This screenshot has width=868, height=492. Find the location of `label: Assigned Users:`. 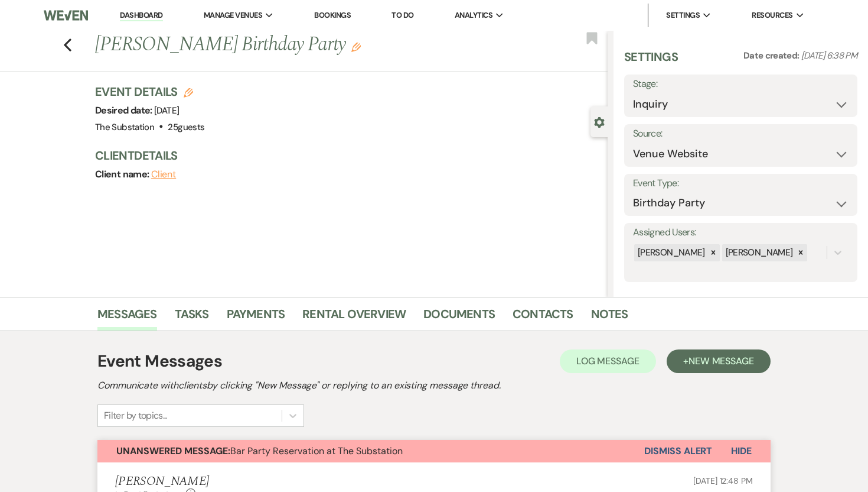

label: Assigned Users: is located at coordinates (740, 232).